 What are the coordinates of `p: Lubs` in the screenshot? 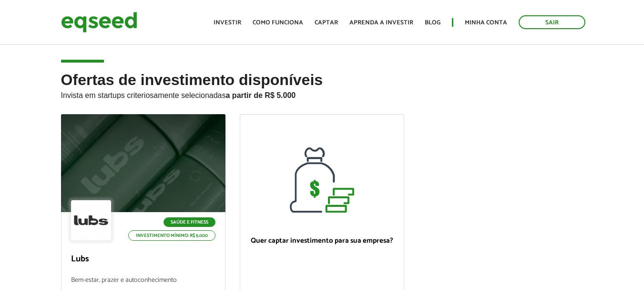 It's located at (143, 259).